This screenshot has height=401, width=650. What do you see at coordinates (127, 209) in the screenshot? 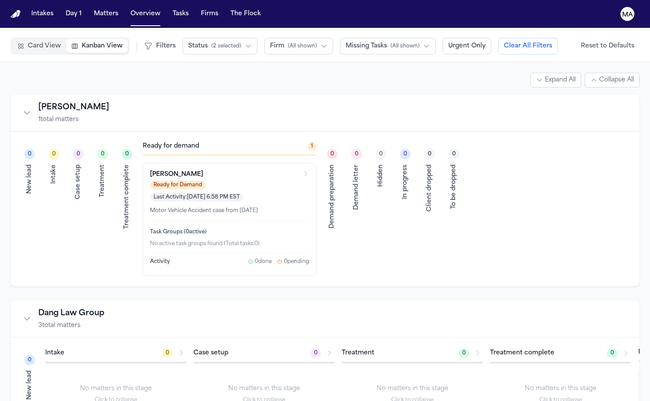
I see `div: Expand Treatment complete column` at bounding box center [127, 209].